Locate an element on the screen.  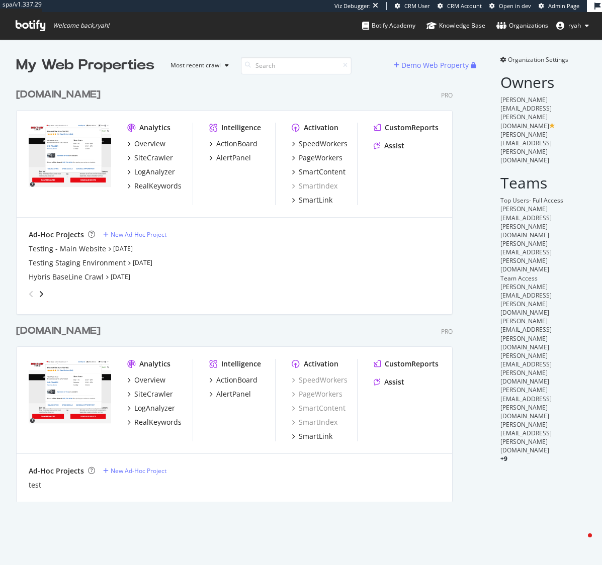
span: Welcome back, ryah ! is located at coordinates (81, 26).